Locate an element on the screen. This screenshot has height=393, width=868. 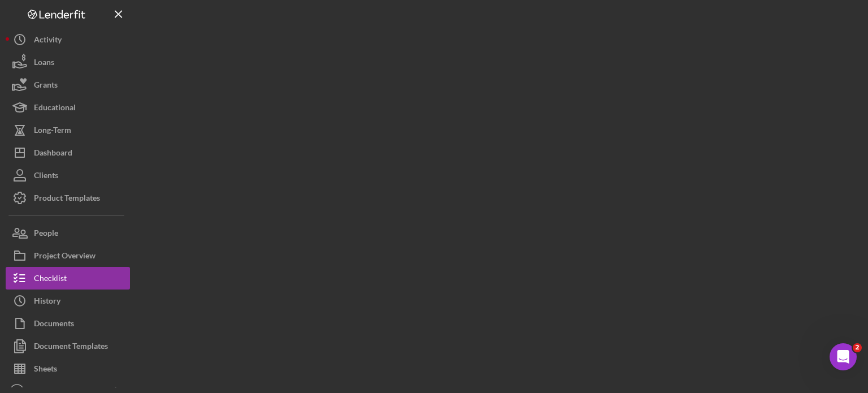
button: Educational is located at coordinates (68, 107).